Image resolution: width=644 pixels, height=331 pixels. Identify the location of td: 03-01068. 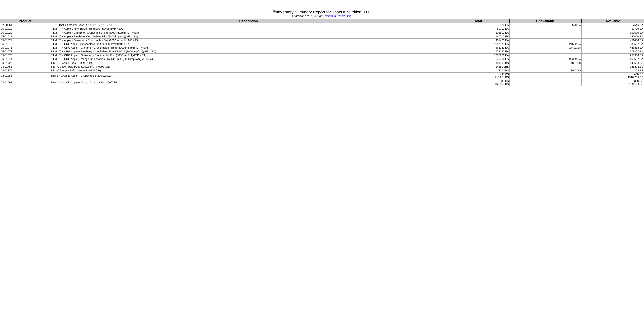
(25, 83).